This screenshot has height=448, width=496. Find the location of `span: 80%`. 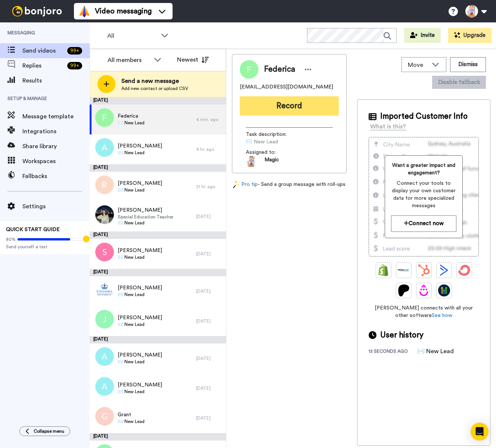

span: 80% is located at coordinates (11, 239).